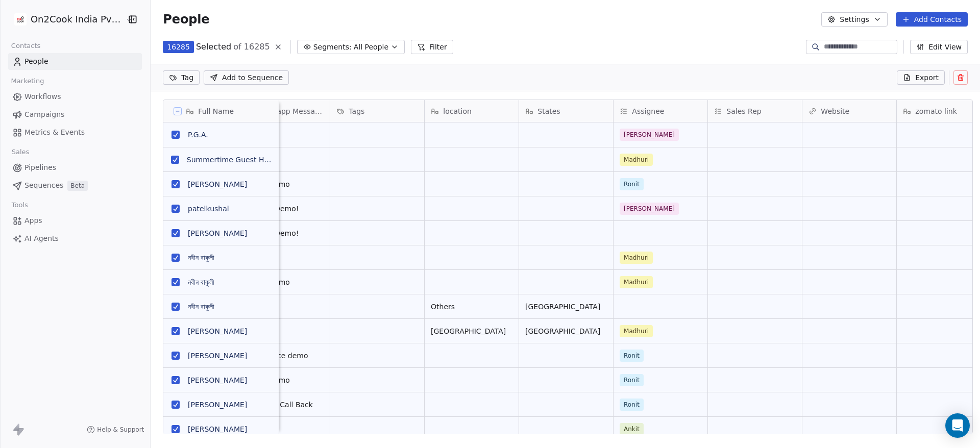  What do you see at coordinates (939, 47) in the screenshot?
I see `button: Edit View` at bounding box center [939, 47].